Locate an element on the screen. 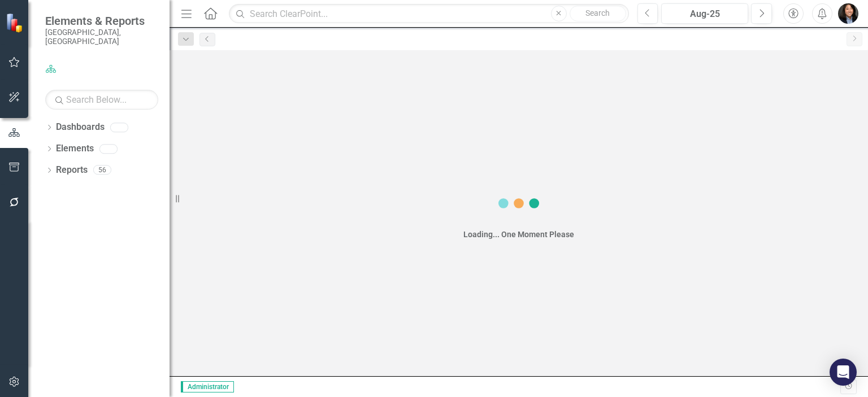  div: Loading... One Moment Please is located at coordinates (519, 235).